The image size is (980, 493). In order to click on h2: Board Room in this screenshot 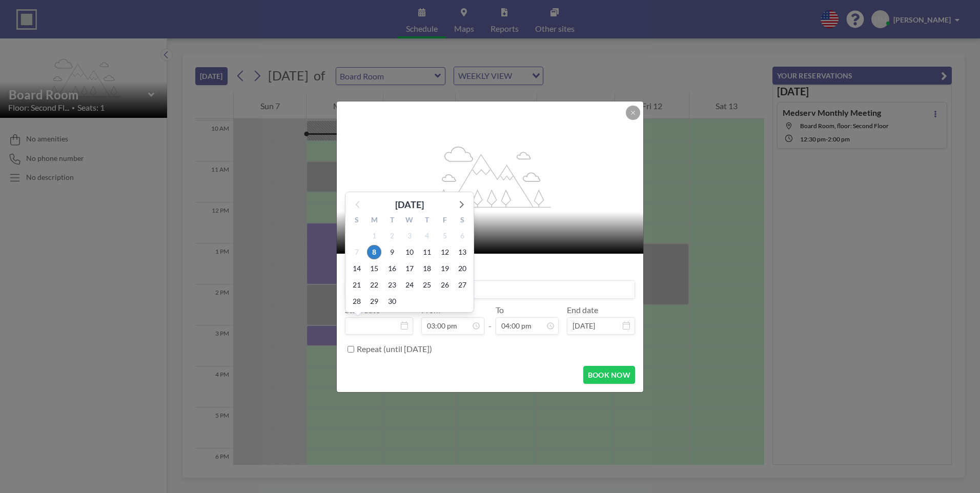, I will do `click(490, 228)`.